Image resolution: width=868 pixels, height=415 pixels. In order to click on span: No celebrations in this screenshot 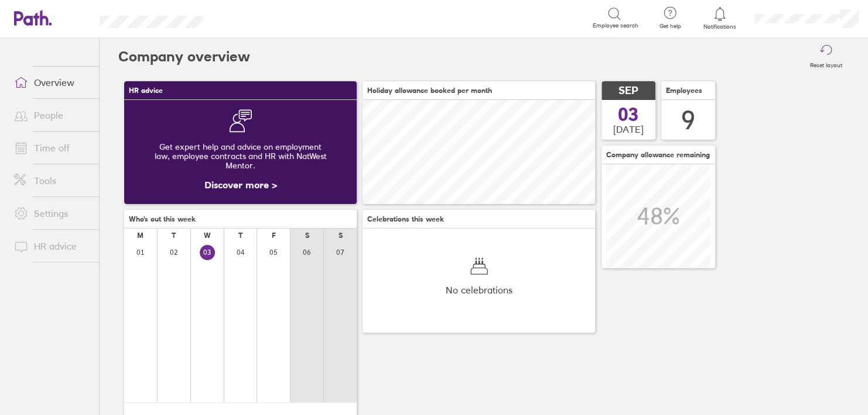, I will do `click(479, 291)`.